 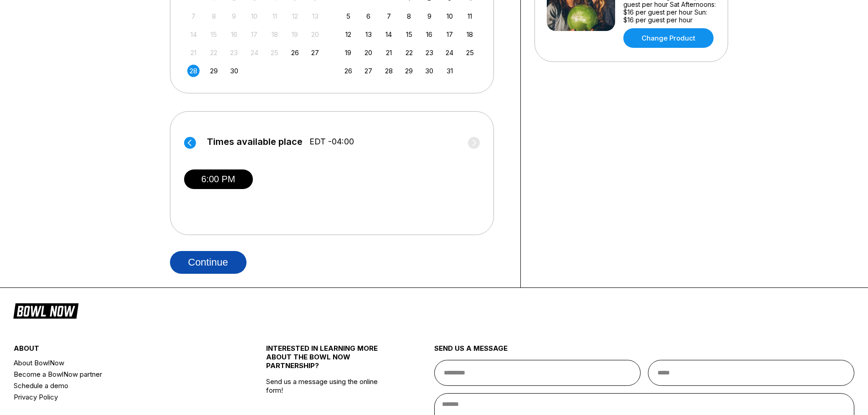 I want to click on div: Choose Monday, September 29th, 2025, so click(x=213, y=71).